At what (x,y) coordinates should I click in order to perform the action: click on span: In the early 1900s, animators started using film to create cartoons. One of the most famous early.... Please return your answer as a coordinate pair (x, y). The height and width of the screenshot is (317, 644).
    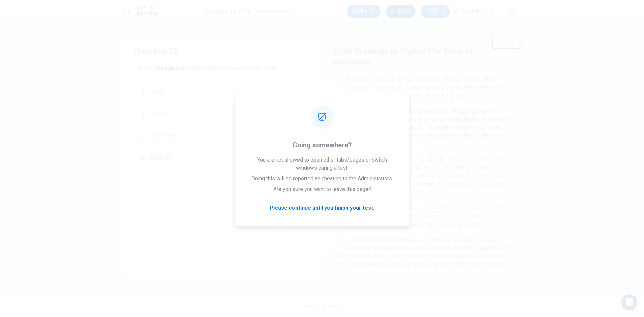
    Looking at the image, I should click on (422, 176).